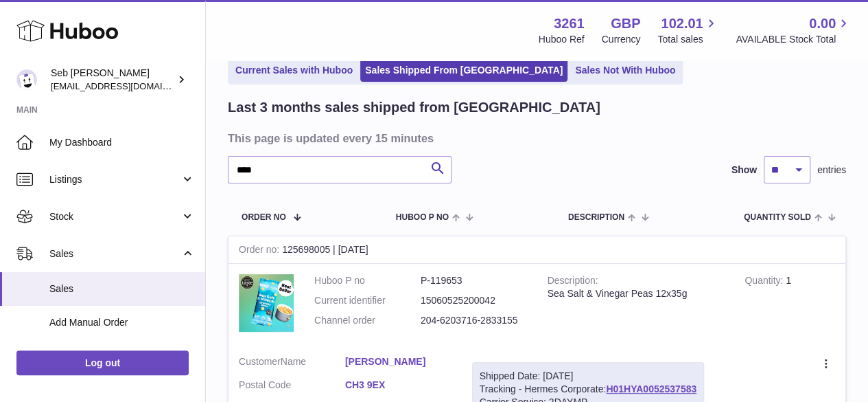 The image size is (868, 402). Describe the element at coordinates (260, 250) in the screenshot. I see `strong: Order no` at that location.